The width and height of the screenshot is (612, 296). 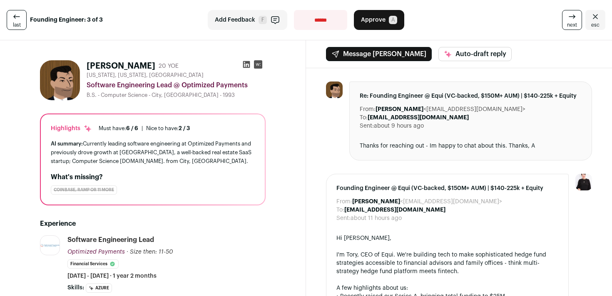 I want to click on span: Approve, so click(x=373, y=20).